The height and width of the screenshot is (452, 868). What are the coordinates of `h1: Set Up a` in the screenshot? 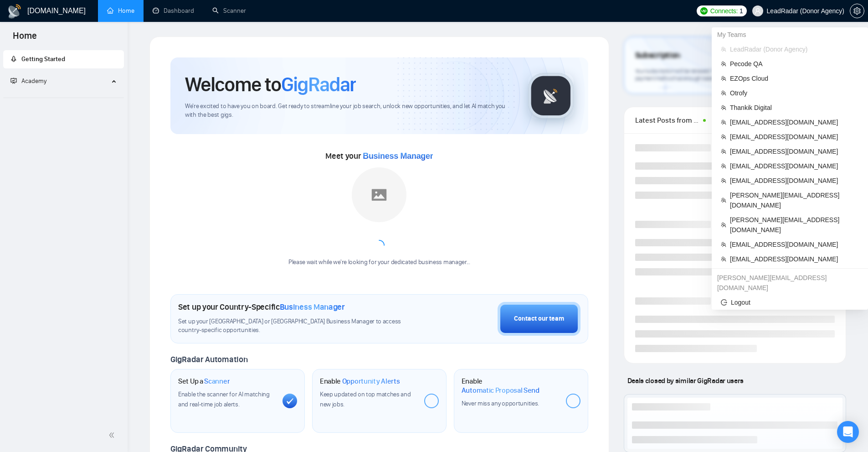 It's located at (204, 382).